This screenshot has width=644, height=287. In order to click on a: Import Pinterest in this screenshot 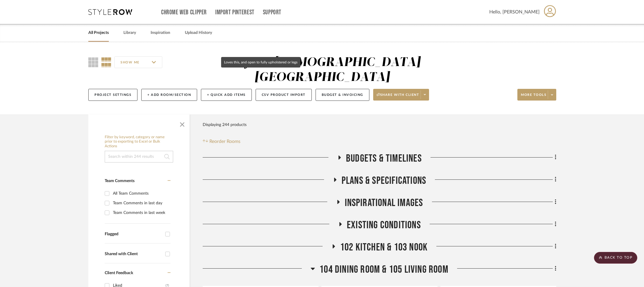, I will do `click(235, 12)`.